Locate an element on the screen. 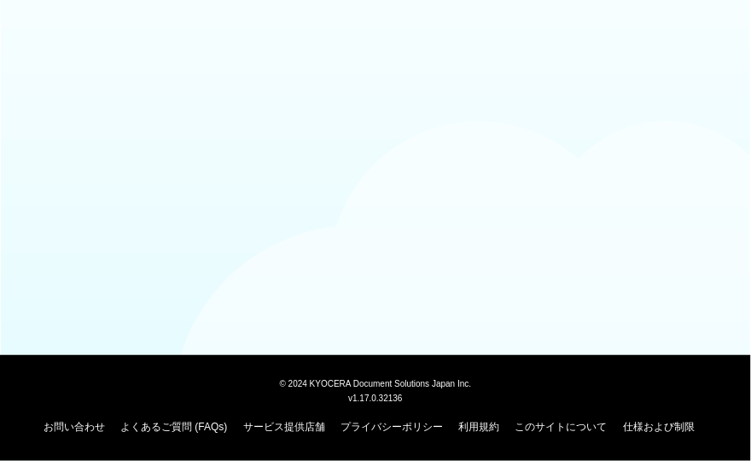 The image size is (751, 461). span: © 2024 KYOCERA Document Solutions Japan Inc. is located at coordinates (376, 383).